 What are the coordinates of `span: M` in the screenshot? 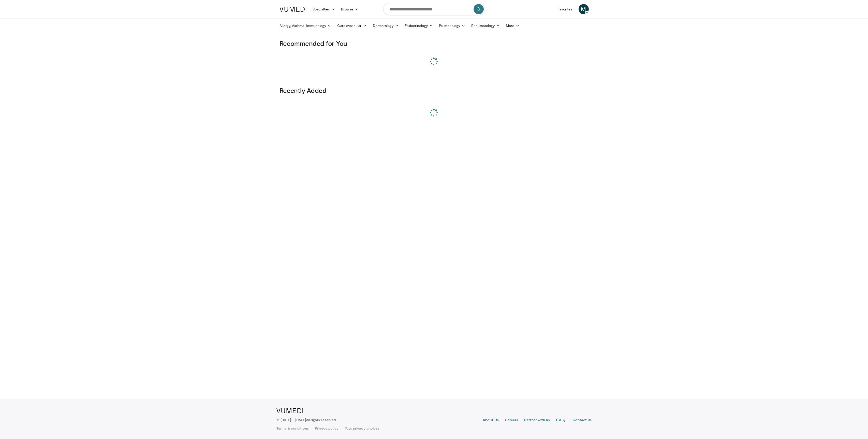 It's located at (584, 9).